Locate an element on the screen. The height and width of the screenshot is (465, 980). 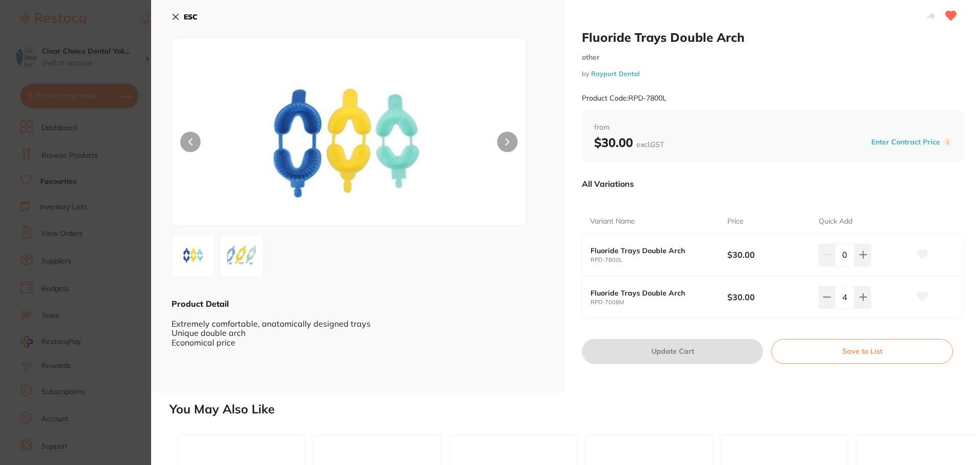
b: ESC is located at coordinates (190, 17).